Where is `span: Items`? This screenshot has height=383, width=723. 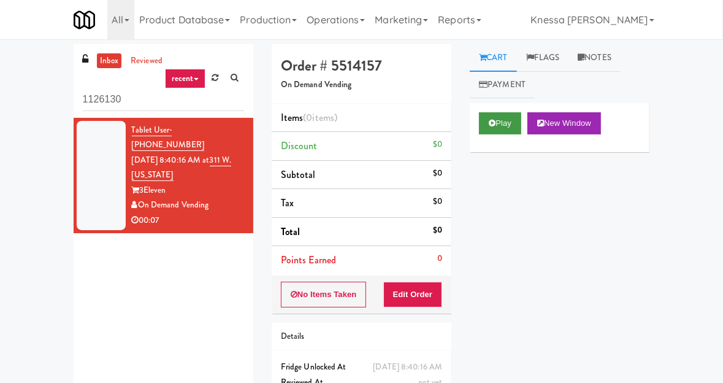
span: Items is located at coordinates (309, 117).